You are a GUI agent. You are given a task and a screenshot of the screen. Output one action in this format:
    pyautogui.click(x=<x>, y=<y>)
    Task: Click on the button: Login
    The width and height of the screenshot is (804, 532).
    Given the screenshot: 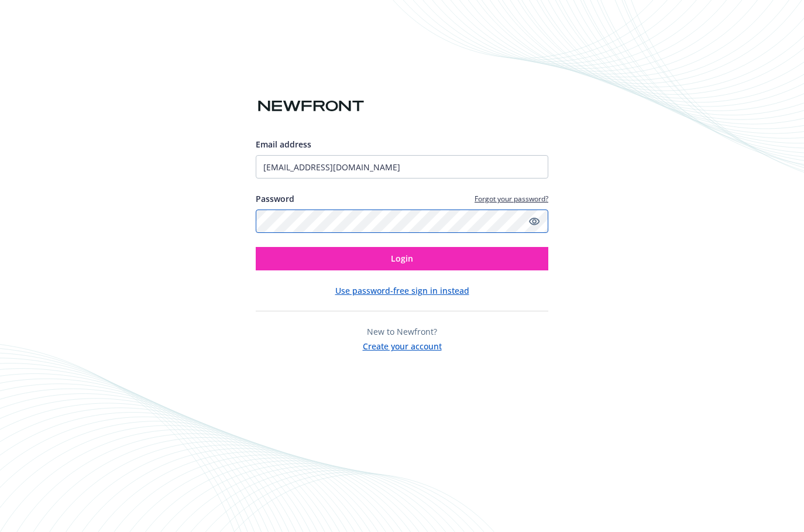 What is the action you would take?
    pyautogui.click(x=402, y=258)
    